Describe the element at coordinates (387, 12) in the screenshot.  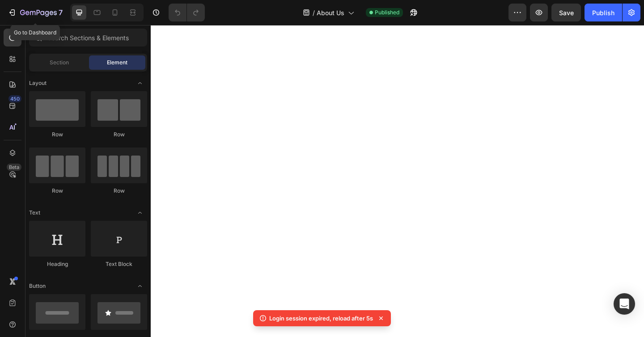
I see `span: Published` at that location.